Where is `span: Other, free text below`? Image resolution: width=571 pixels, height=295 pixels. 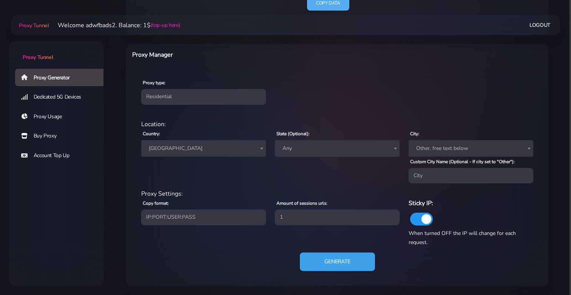 span: Other, free text below is located at coordinates (471, 148).